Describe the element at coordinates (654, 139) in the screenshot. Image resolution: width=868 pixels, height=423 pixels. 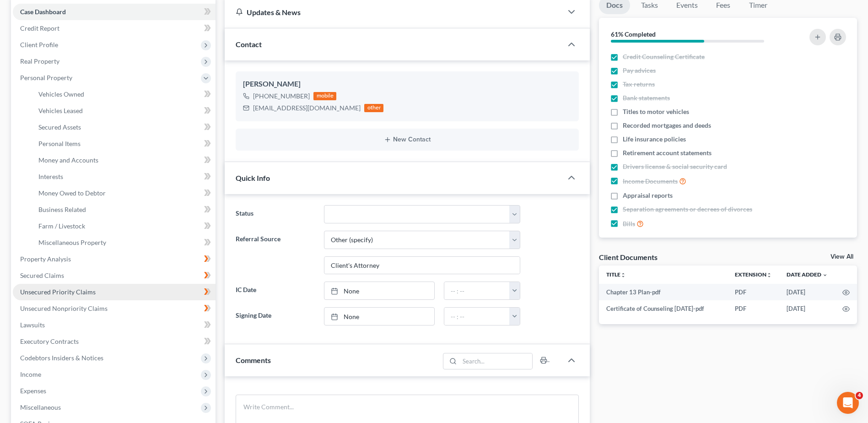
I see `span: Life insurance policies` at that location.